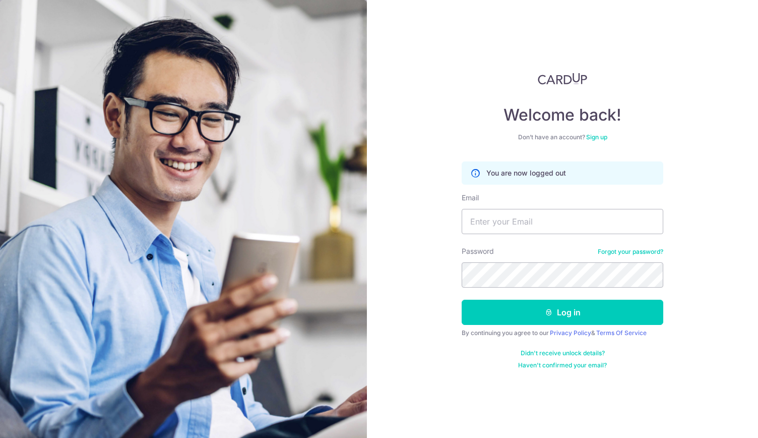 This screenshot has width=758, height=438. Describe the element at coordinates (563, 79) in the screenshot. I see `img: CardUp Logo` at that location.